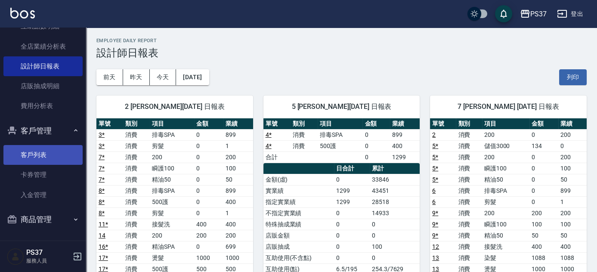 This screenshot has width=597, height=272. Describe the element at coordinates (172, 191) in the screenshot. I see `td: 排毒SPA` at that location.